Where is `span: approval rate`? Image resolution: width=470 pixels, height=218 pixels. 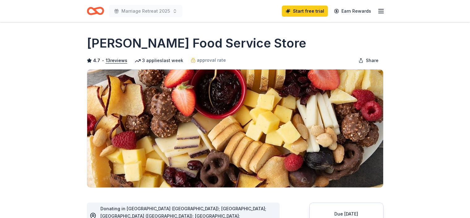 span: approval rate is located at coordinates (211, 60).